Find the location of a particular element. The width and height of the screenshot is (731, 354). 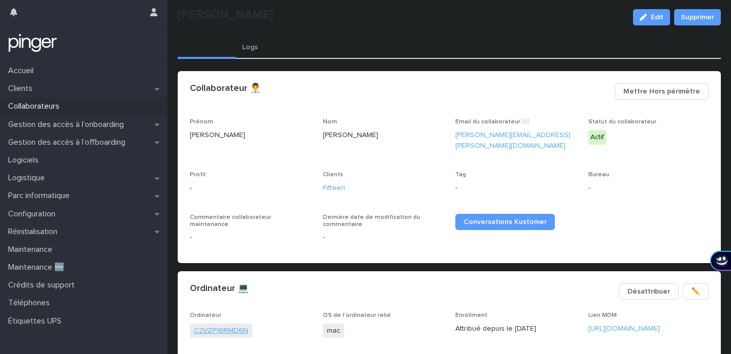

button: Supprimer is located at coordinates (697, 17).